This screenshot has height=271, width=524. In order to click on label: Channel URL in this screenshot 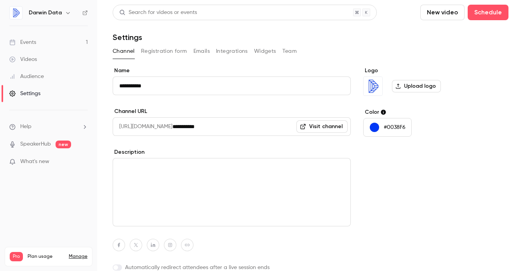, I will do `click(232, 112)`.